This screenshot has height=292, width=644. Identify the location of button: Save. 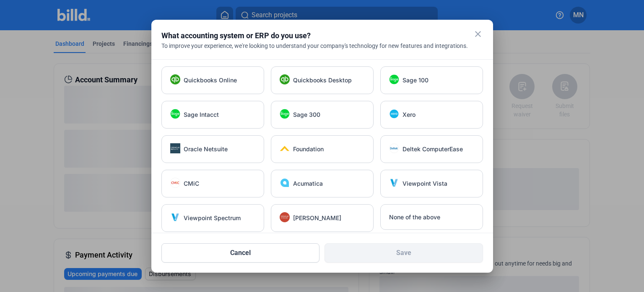
(404, 253).